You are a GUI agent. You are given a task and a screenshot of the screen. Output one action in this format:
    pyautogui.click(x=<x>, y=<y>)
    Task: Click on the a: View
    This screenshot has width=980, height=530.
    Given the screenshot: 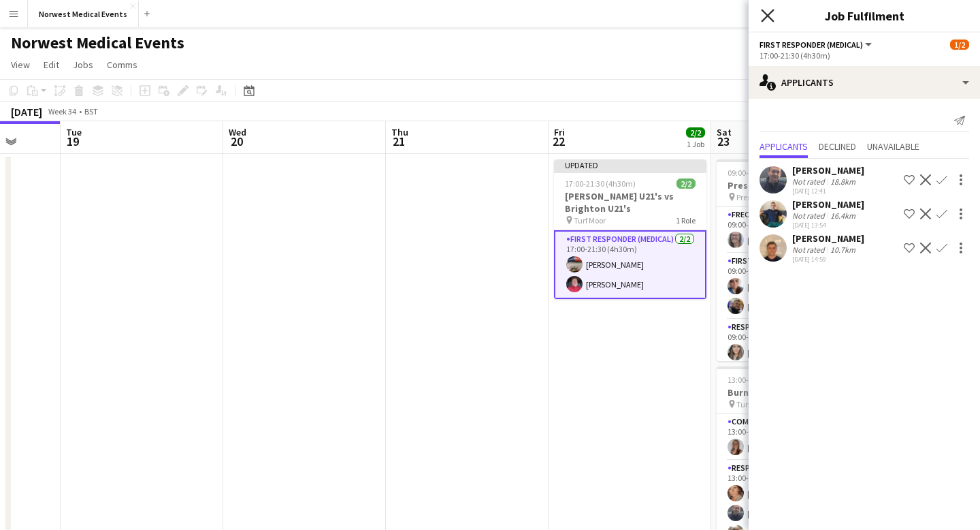 What is the action you would take?
    pyautogui.click(x=20, y=65)
    